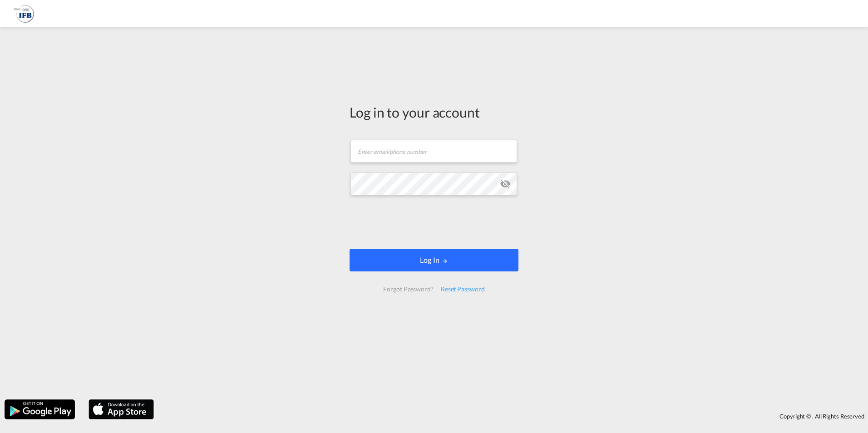  Describe the element at coordinates (39, 410) in the screenshot. I see `img: google.png` at that location.